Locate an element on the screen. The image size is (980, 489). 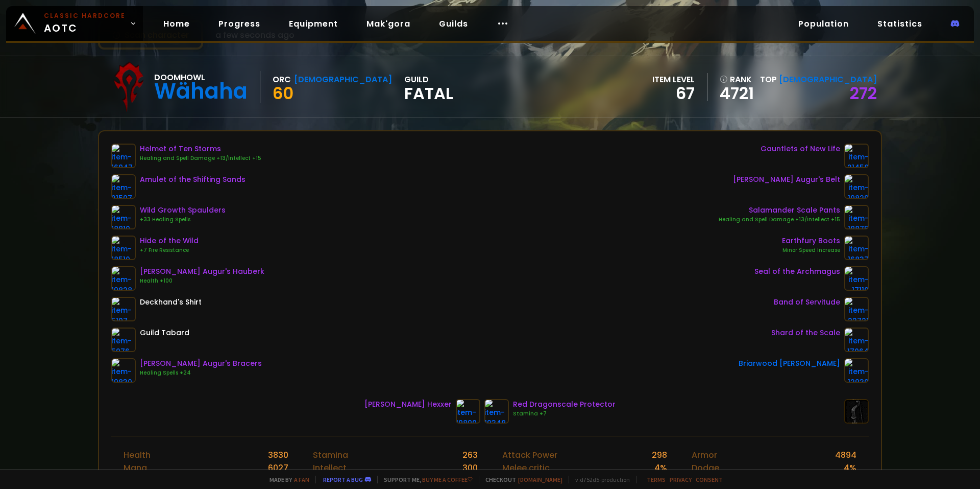
a: 4721 is located at coordinates (736, 93).